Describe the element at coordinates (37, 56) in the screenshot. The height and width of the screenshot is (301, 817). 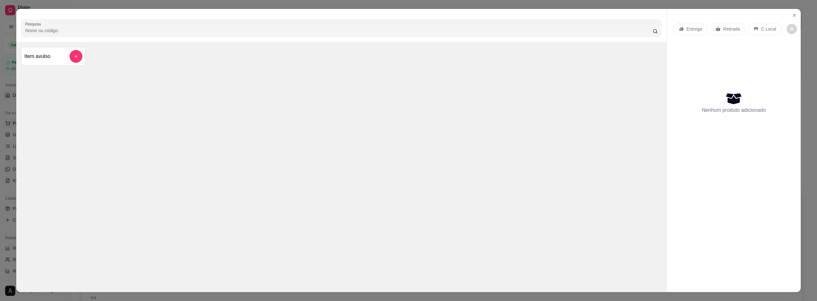
I see `h4: Item avulso` at that location.